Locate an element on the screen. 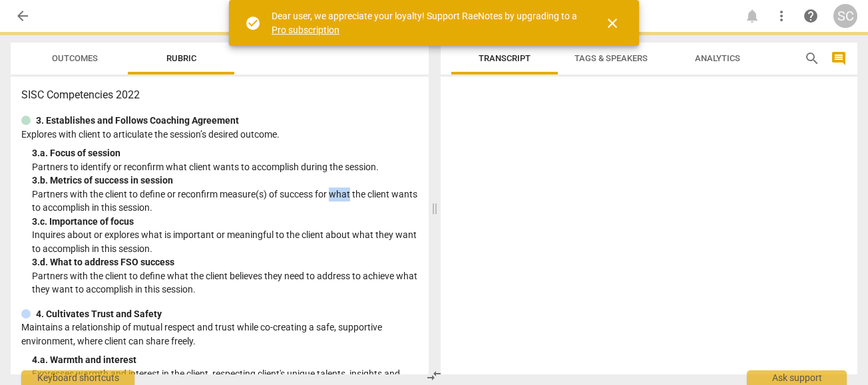  p: Maintains a relationship of mutual respect and trust while co-creating a safe, supportive environ... is located at coordinates (220, 334).